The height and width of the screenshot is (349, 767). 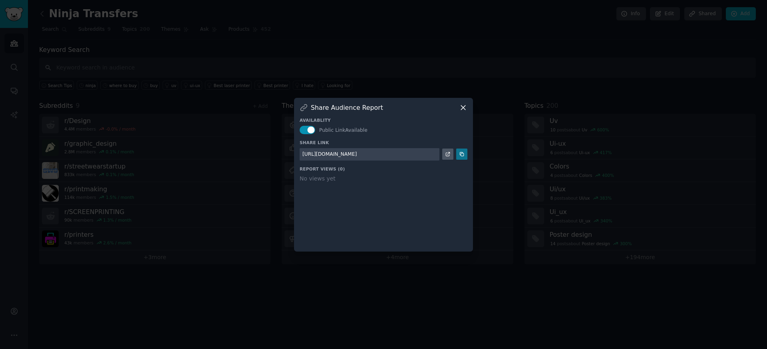 I want to click on span: Public Link Available, so click(x=343, y=130).